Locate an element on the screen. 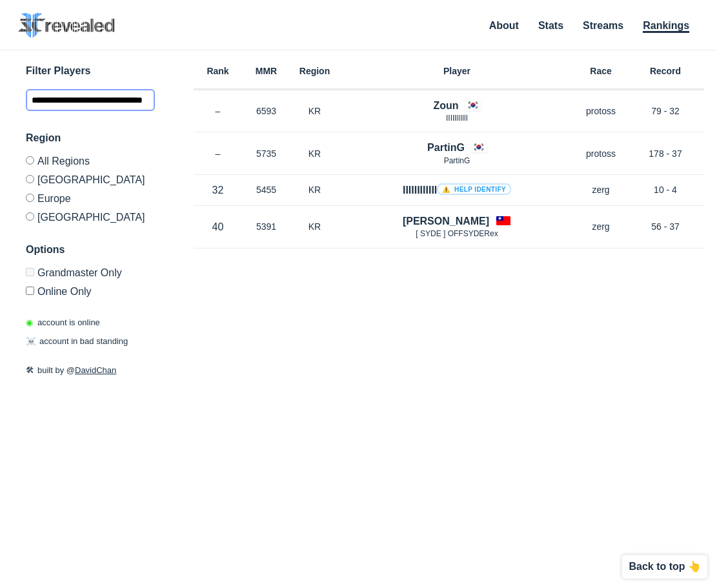  span: [ SYDE ] OFFSYDERex is located at coordinates (456, 233).